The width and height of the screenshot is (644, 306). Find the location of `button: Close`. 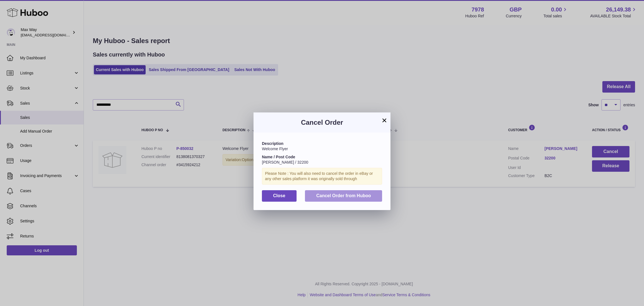

button: Close is located at coordinates (280, 196).